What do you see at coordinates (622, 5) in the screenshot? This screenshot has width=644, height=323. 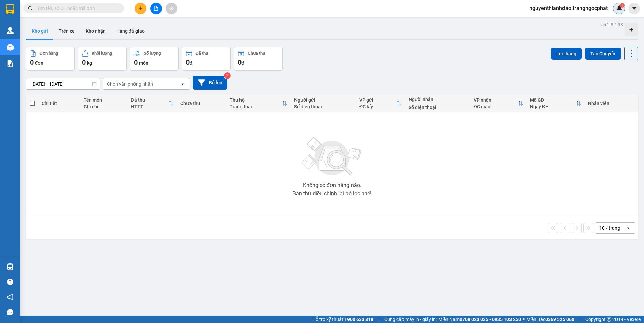 I see `sup: 1` at bounding box center [622, 5].